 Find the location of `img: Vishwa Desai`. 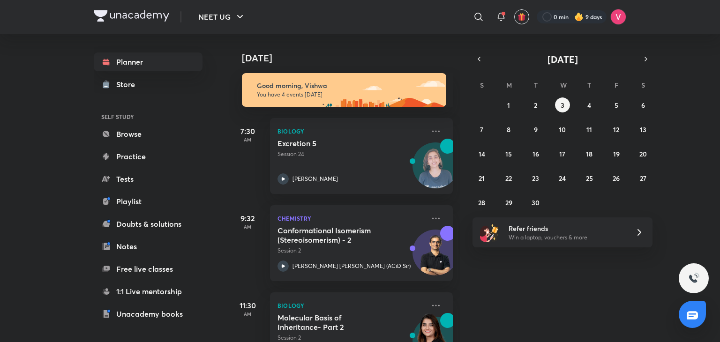

img: Vishwa Desai is located at coordinates (618, 17).